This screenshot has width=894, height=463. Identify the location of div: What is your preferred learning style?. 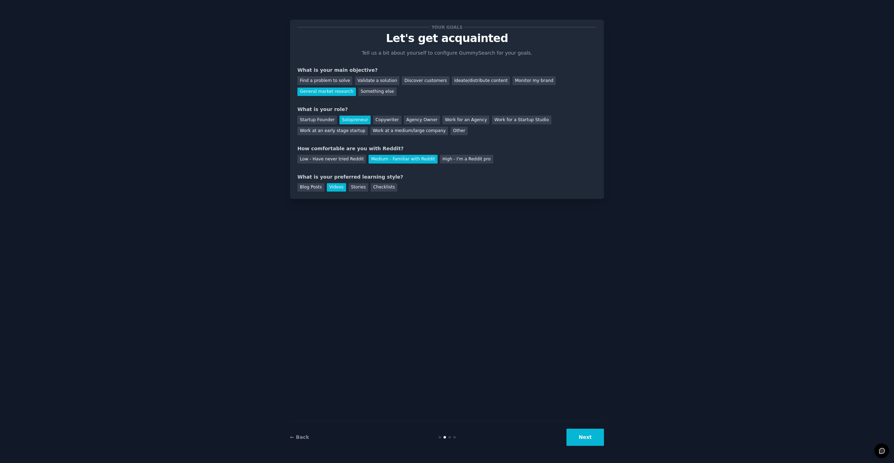
(447, 177).